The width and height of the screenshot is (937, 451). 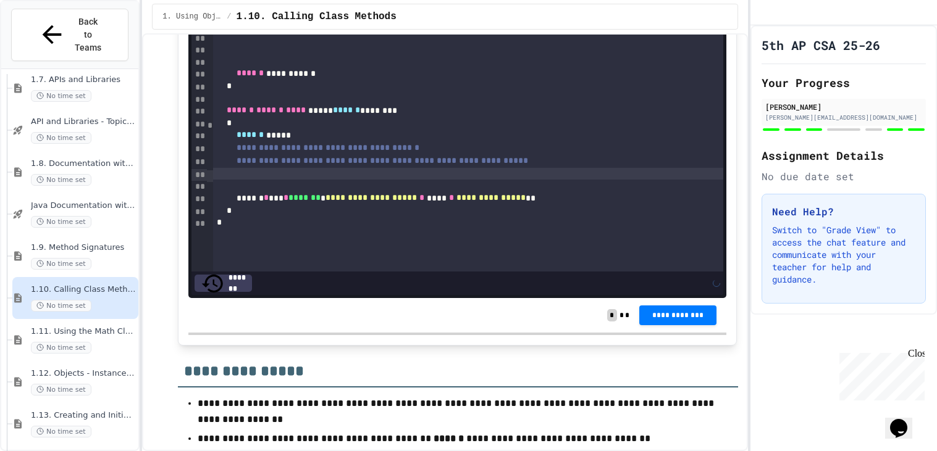 What do you see at coordinates (45, 41) in the screenshot?
I see `div: Chat with us now!Close` at bounding box center [45, 41].